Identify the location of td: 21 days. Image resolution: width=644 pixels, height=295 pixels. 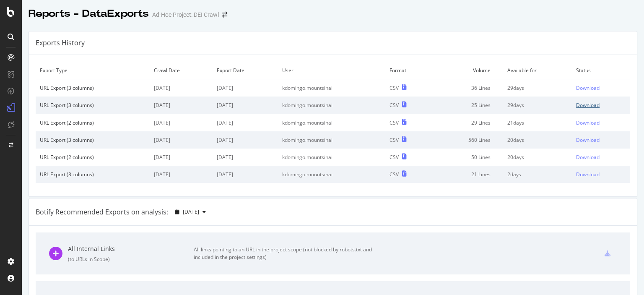
(538, 123).